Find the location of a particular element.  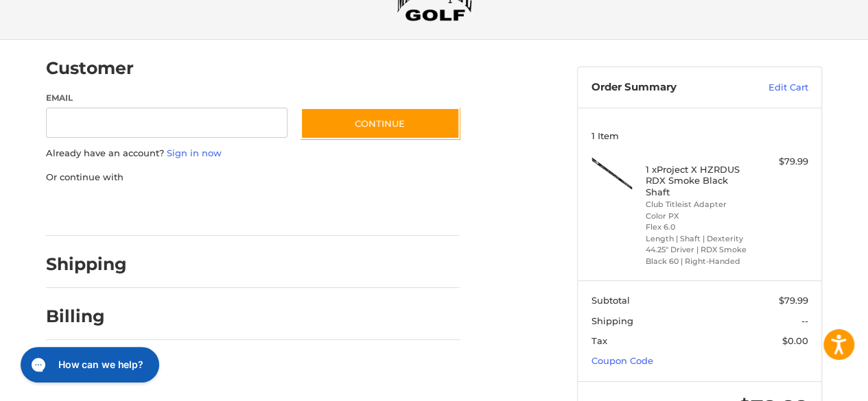

button: Continue is located at coordinates (380, 124).